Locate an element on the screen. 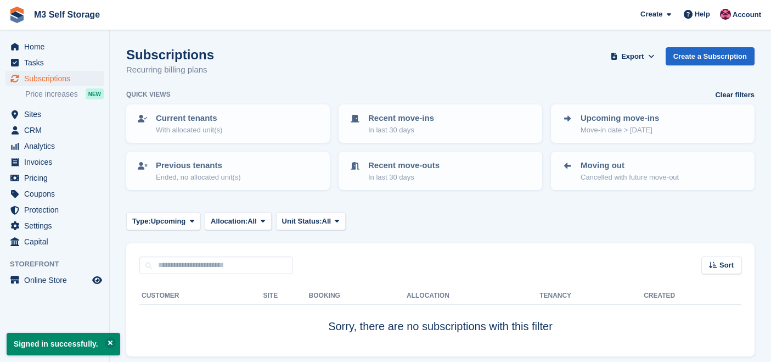 The image size is (771, 362). span: Storefront is located at coordinates (59, 264).